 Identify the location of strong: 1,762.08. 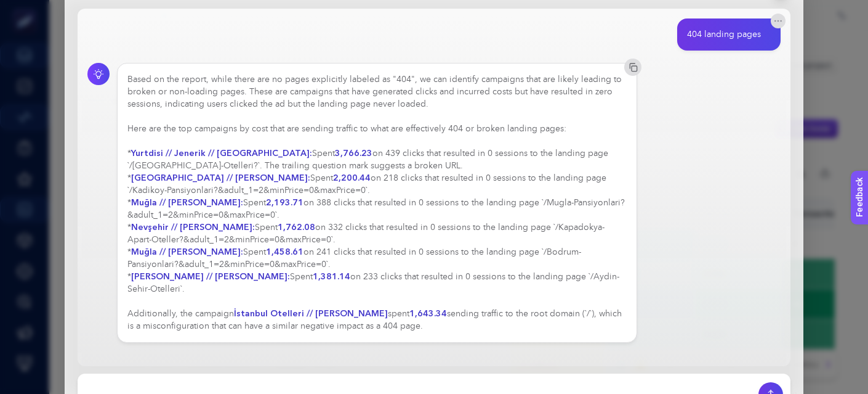
(296, 227).